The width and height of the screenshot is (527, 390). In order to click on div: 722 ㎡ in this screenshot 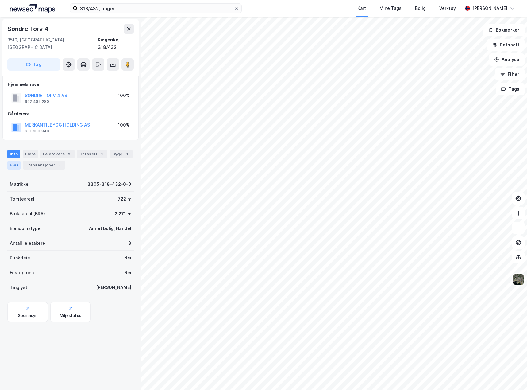, I will do `click(125, 199)`.